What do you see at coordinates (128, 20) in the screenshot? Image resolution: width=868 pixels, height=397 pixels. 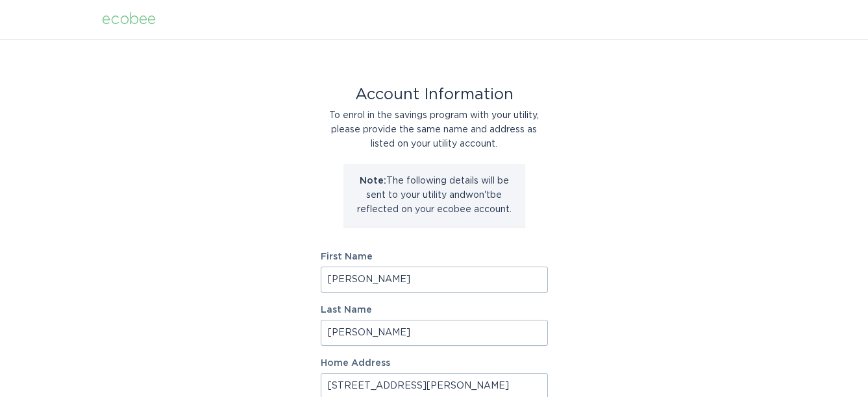 I see `div: ecobee` at bounding box center [128, 20].